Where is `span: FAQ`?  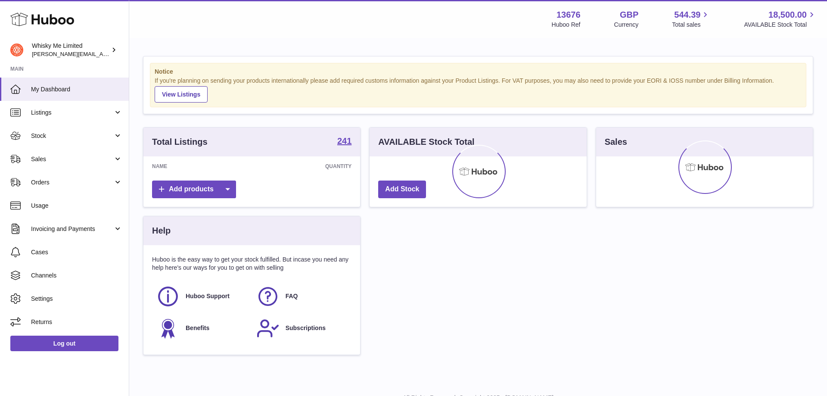
span: FAQ is located at coordinates (292, 296).